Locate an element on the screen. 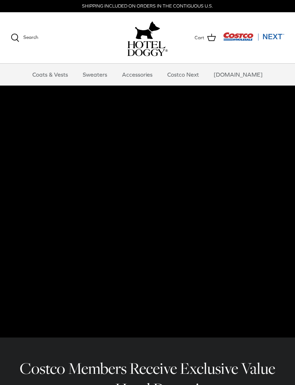  a: Sweaters is located at coordinates (95, 74).